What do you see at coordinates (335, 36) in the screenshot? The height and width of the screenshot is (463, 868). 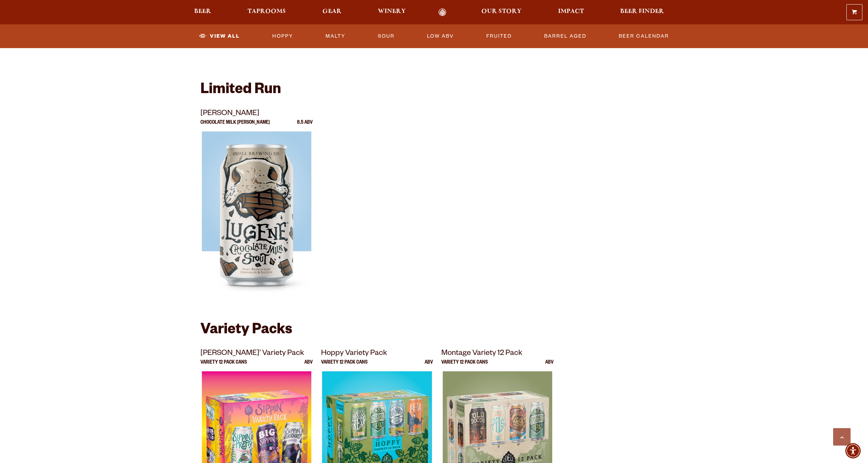 I see `a: Malty` at bounding box center [335, 36].